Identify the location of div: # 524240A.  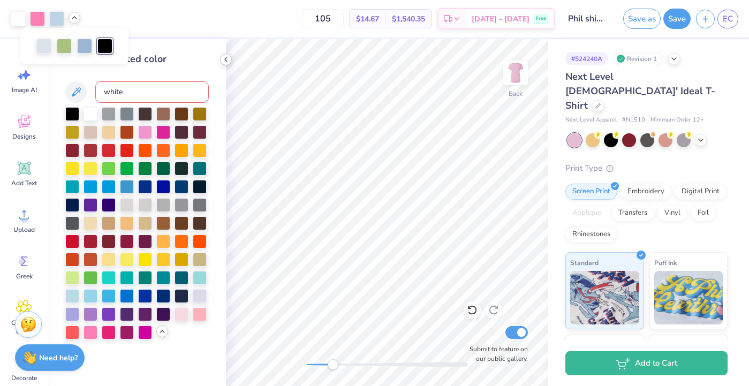
(586, 58).